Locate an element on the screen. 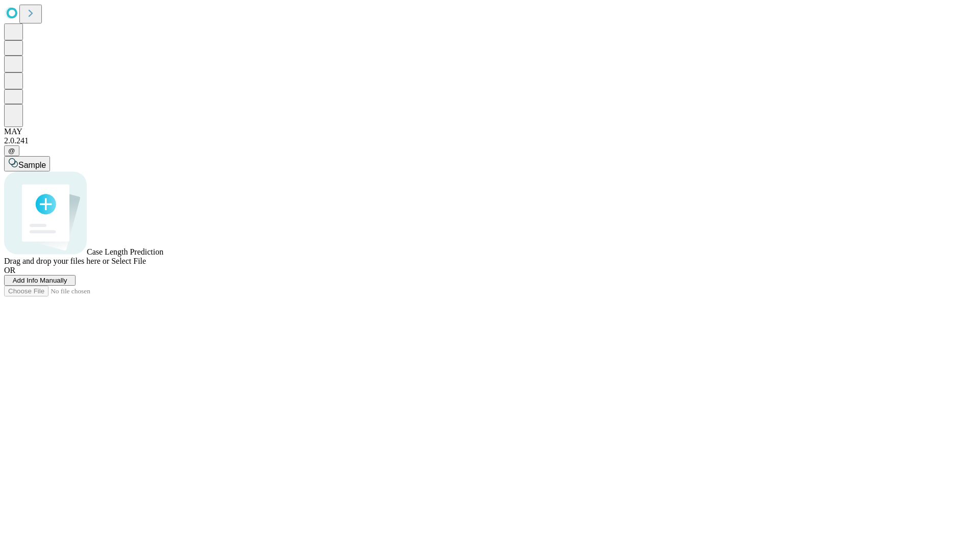  span: OR is located at coordinates (10, 270).